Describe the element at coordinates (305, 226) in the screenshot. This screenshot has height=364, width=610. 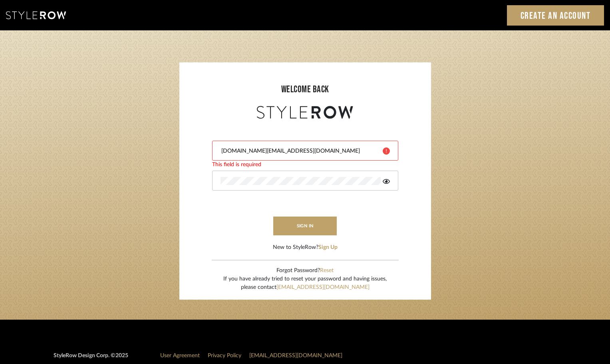
I see `button: sign in` at that location.